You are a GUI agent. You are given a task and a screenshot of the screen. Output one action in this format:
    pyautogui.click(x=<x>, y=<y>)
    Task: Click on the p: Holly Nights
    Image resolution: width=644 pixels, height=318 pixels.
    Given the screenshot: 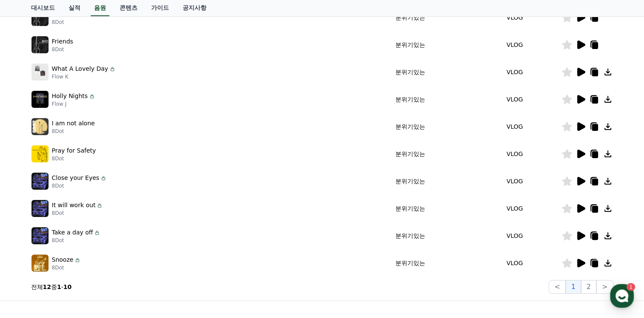 What is the action you would take?
    pyautogui.click(x=70, y=96)
    